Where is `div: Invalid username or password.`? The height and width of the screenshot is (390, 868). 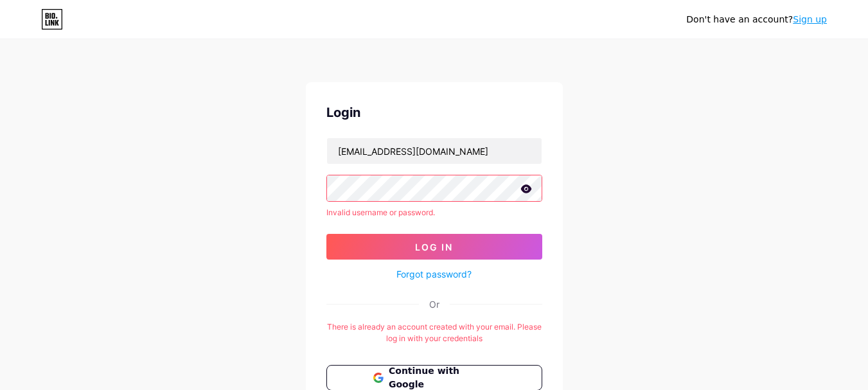
div: Invalid username or password. is located at coordinates (434, 213).